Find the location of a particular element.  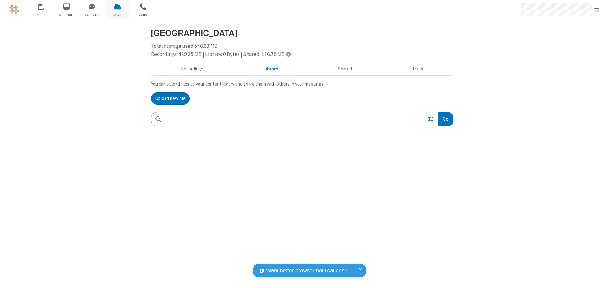

span: Meet is located at coordinates (41, 15).